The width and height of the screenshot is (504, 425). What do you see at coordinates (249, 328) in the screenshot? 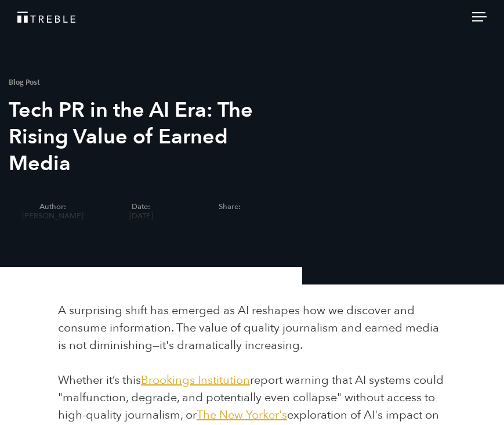
I see `span: A surprising shift has emerged as AI reshapes how we discover and consume information. The value ...` at bounding box center [249, 328].